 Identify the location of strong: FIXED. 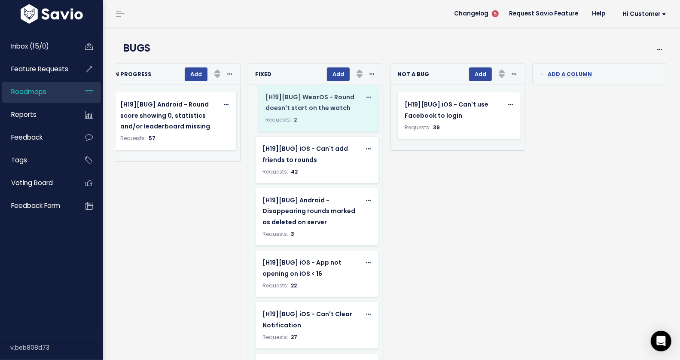
(263, 74).